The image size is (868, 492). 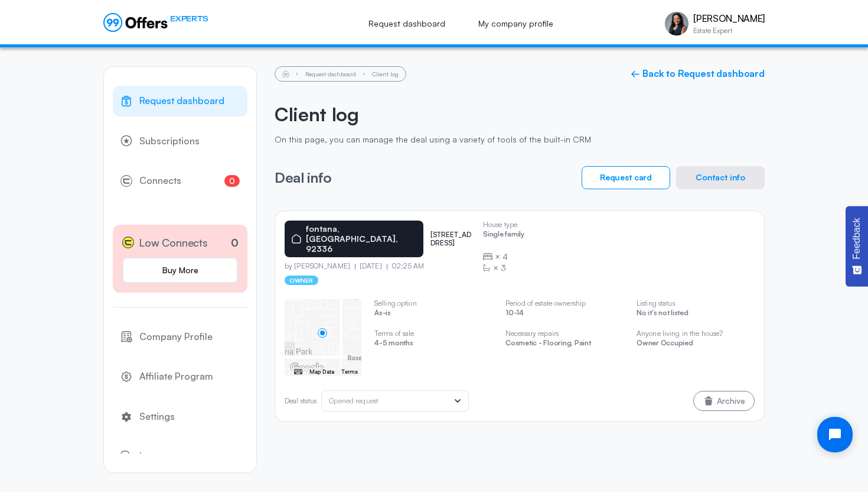 What do you see at coordinates (504, 236) in the screenshot?
I see `p: Single family` at bounding box center [504, 236].